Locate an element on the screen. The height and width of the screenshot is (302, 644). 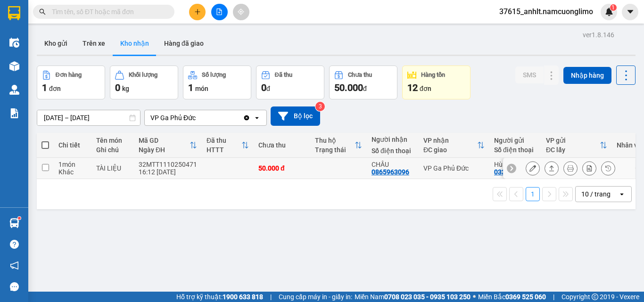
button: Trên xe is located at coordinates (94, 43).